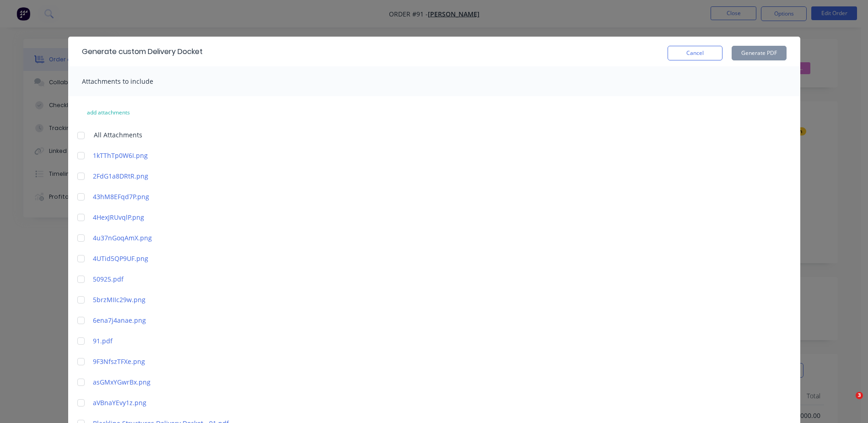 Image resolution: width=868 pixels, height=423 pixels. Describe the element at coordinates (142, 52) in the screenshot. I see `div: Generate custom Delivery Docket` at that location.